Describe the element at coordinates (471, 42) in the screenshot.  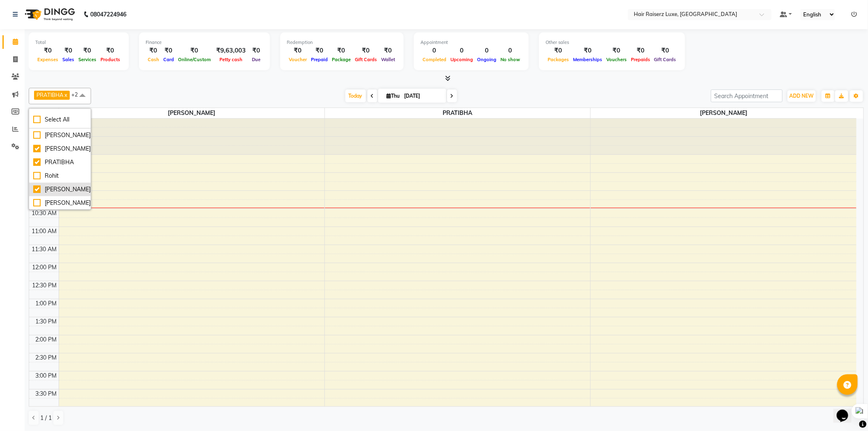
I see `div: Appointment` at that location.